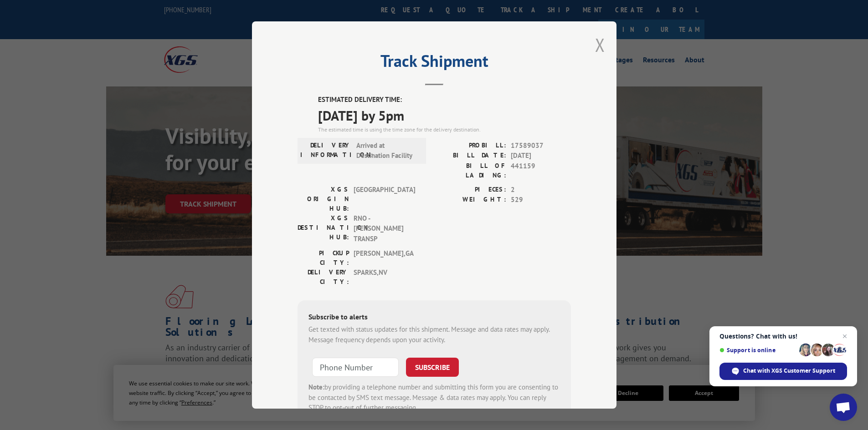 The image size is (868, 430). What do you see at coordinates (600, 45) in the screenshot?
I see `button: Close modal` at bounding box center [600, 45].